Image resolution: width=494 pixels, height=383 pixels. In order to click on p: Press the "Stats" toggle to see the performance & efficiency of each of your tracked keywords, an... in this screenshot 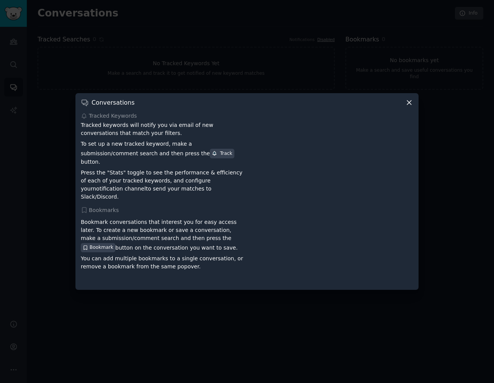, I will do `click(163, 185)`.